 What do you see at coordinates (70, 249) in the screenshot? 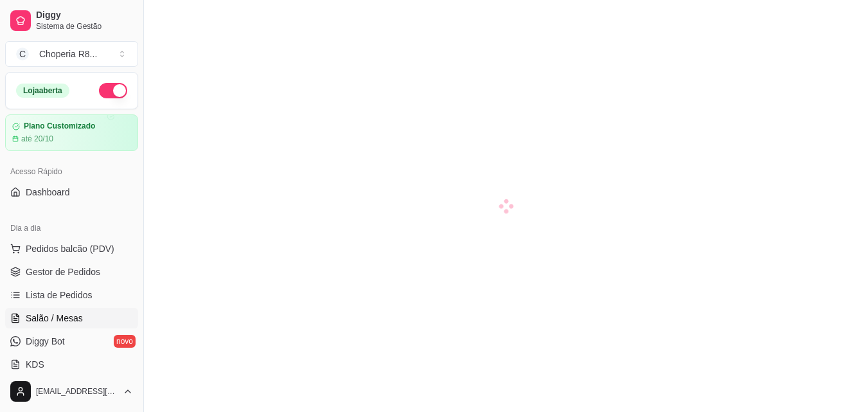
I see `span: Pedidos balcão (PDV)` at bounding box center [70, 249].